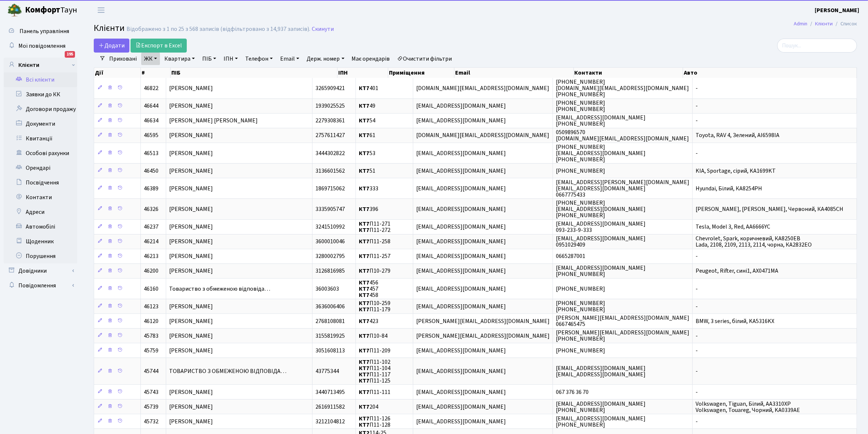  What do you see at coordinates (375, 242) in the screenshot?
I see `span: П11-258` at bounding box center [375, 242].